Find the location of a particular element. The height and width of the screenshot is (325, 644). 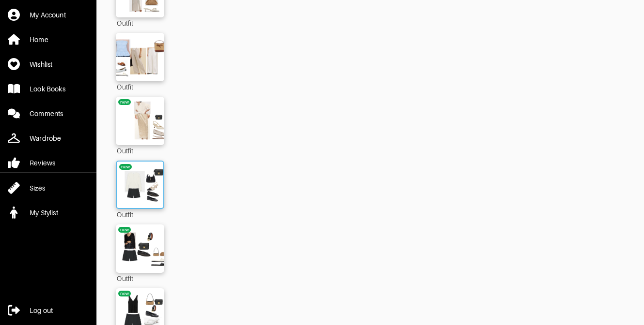

div: Log out is located at coordinates (42, 311).